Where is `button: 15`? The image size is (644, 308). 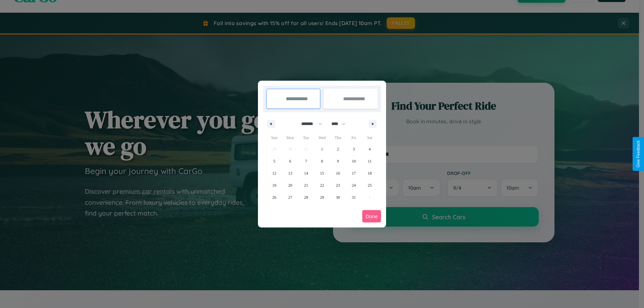
button: 15 is located at coordinates (322, 173).